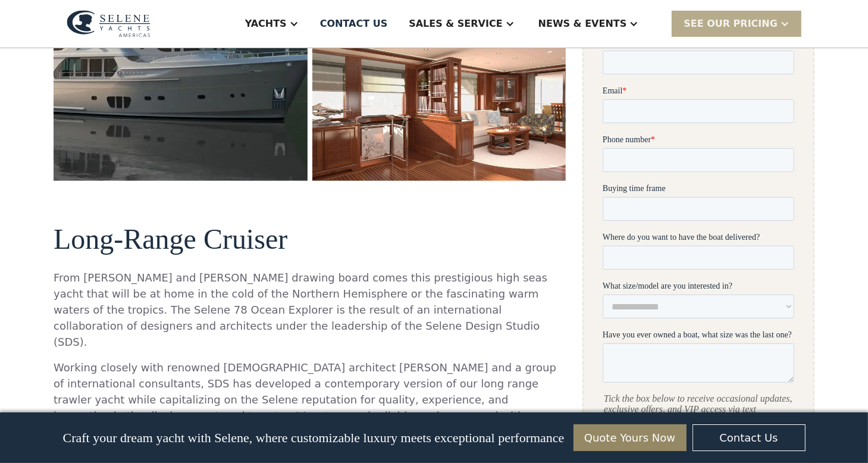 The image size is (868, 463). Describe the element at coordinates (439, 109) in the screenshot. I see `a: open lightbox` at that location.